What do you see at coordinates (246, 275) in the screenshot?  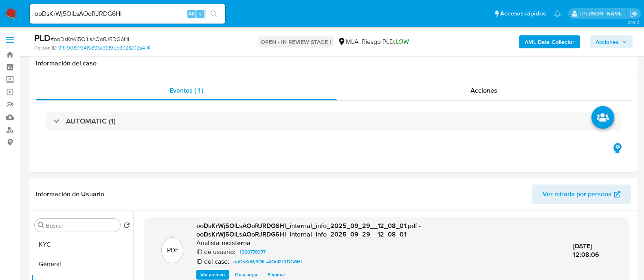 I see `span: Descargar` at bounding box center [246, 275].